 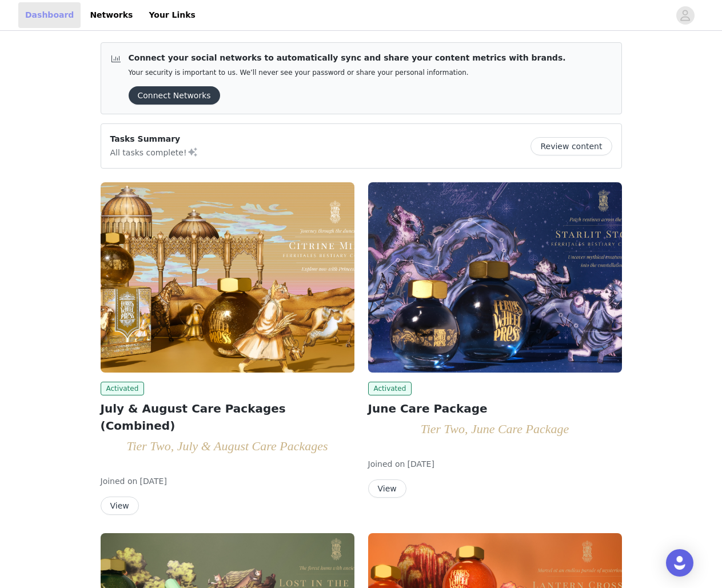 What do you see at coordinates (172, 15) in the screenshot?
I see `a: Your Links` at bounding box center [172, 15].